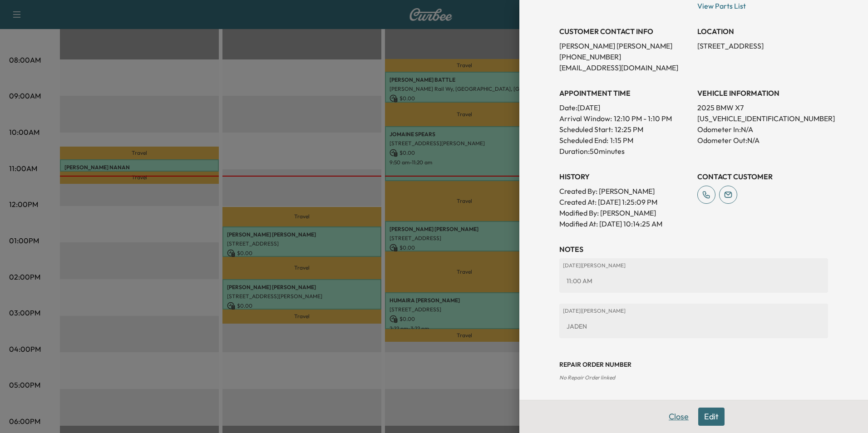 This screenshot has height=433, width=868. I want to click on p: 2025 BMW X7, so click(763, 108).